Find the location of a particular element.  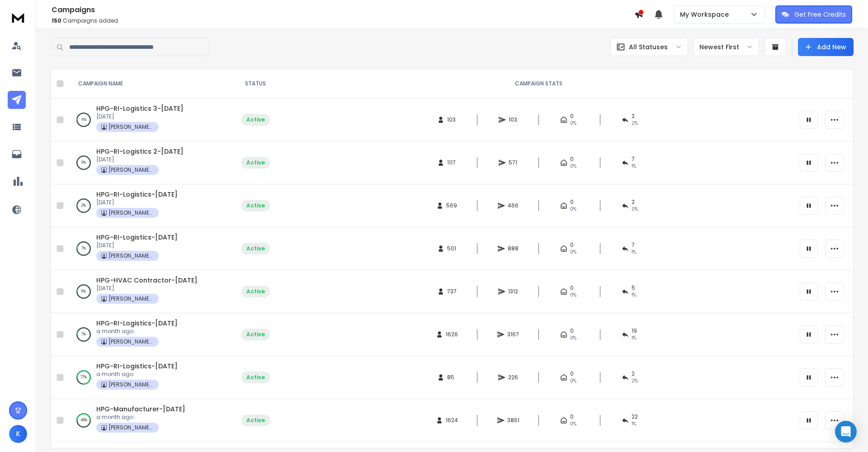

p: 0 % is located at coordinates (84, 163).